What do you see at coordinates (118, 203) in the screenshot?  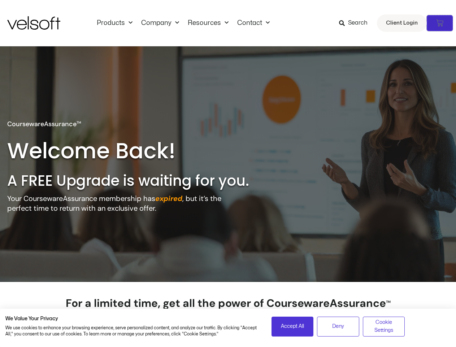 I see `p: Your CoursewareAssurance membership has , but it’s the perfect time to return with an exclusive o...` at bounding box center [118, 203].